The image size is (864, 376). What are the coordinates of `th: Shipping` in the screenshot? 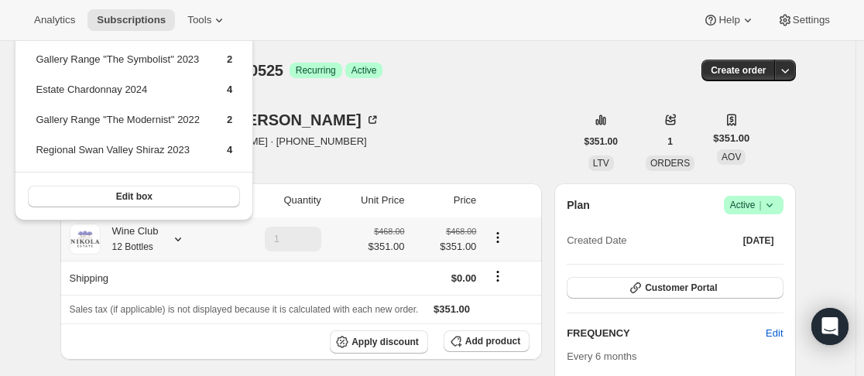 It's located at (141, 278).